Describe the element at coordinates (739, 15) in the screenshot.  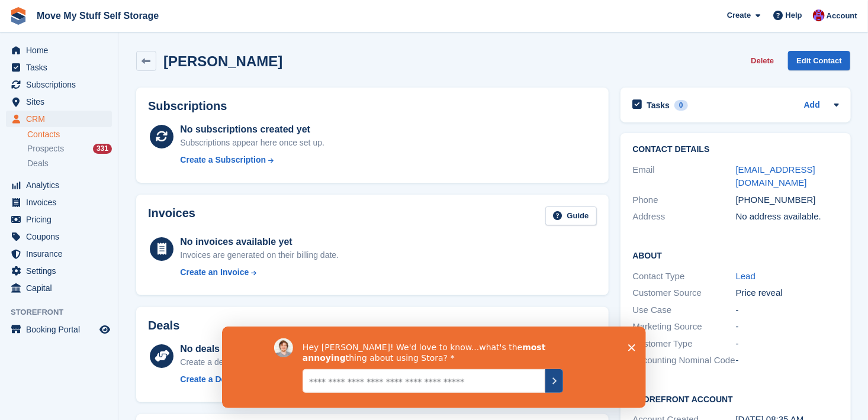
I see `span: Create` at that location.